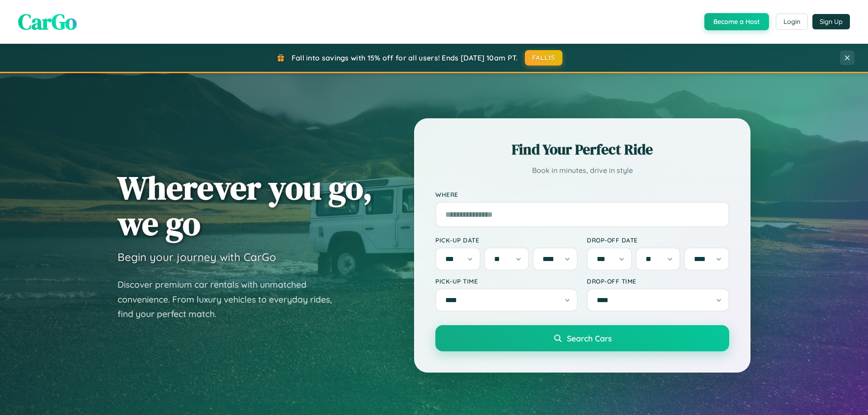  Describe the element at coordinates (506, 240) in the screenshot. I see `label: Pick-up Date` at that location.